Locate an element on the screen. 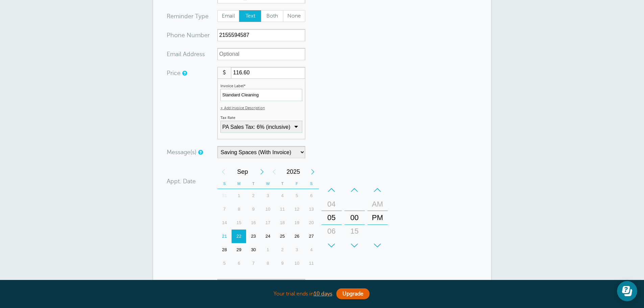 The image size is (644, 308). div: ress is located at coordinates (192, 54).